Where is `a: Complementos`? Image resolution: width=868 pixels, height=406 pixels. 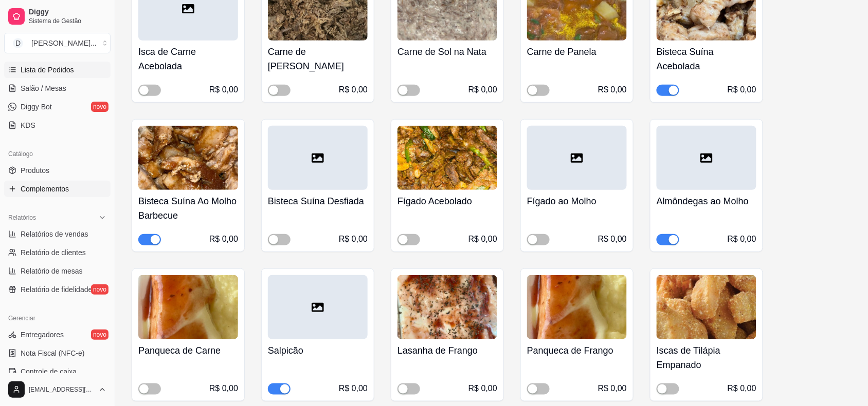 a: Complementos is located at coordinates (57, 189).